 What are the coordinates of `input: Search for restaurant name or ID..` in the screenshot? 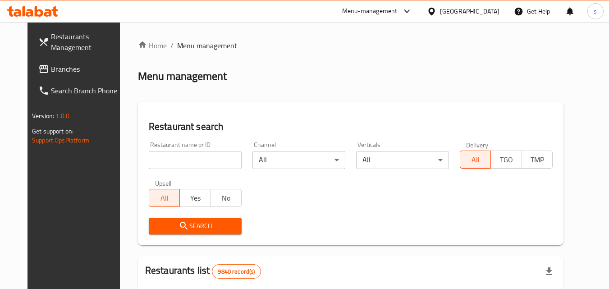 It's located at (195, 160).